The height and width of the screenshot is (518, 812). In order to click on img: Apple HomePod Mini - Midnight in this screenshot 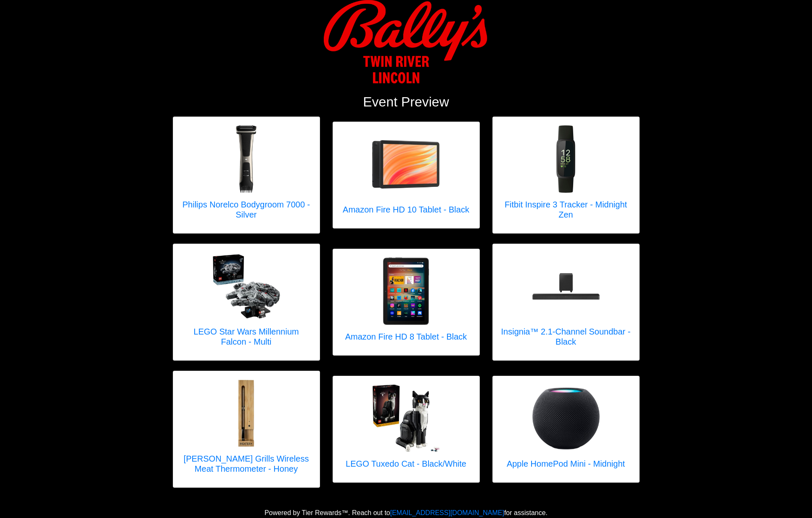, I will do `click(566, 418)`.